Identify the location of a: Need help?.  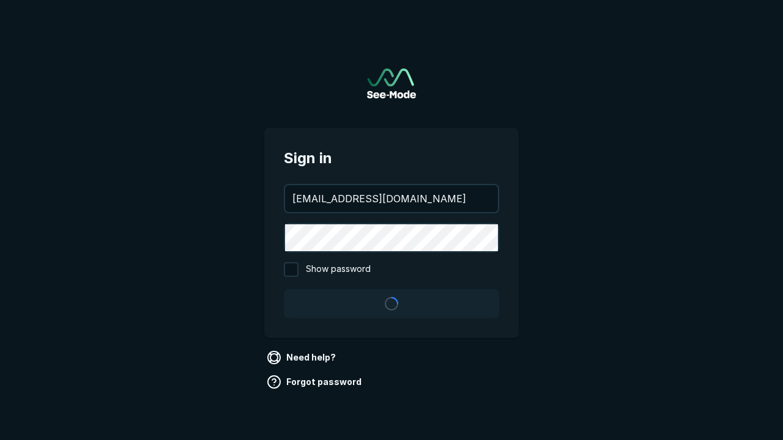
(302, 358).